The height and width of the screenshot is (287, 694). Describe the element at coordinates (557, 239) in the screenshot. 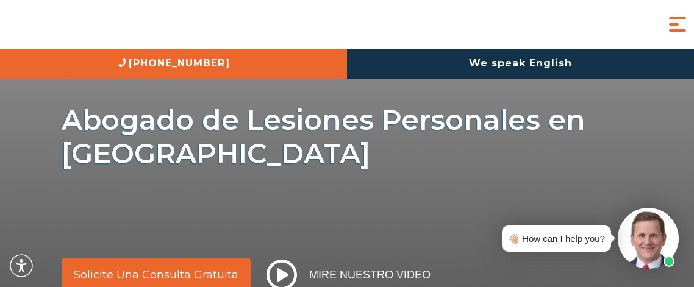

I see `div: 👋🏼 How can I help you?` at that location.